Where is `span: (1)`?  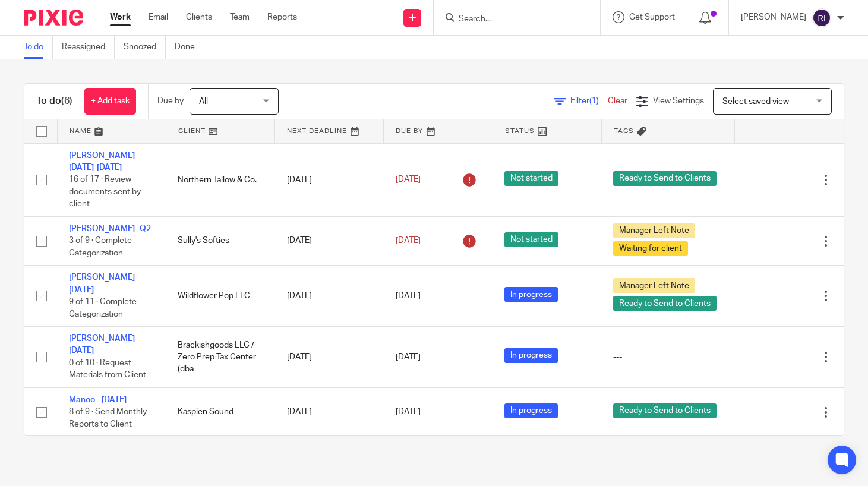 span: (1) is located at coordinates (594, 101).